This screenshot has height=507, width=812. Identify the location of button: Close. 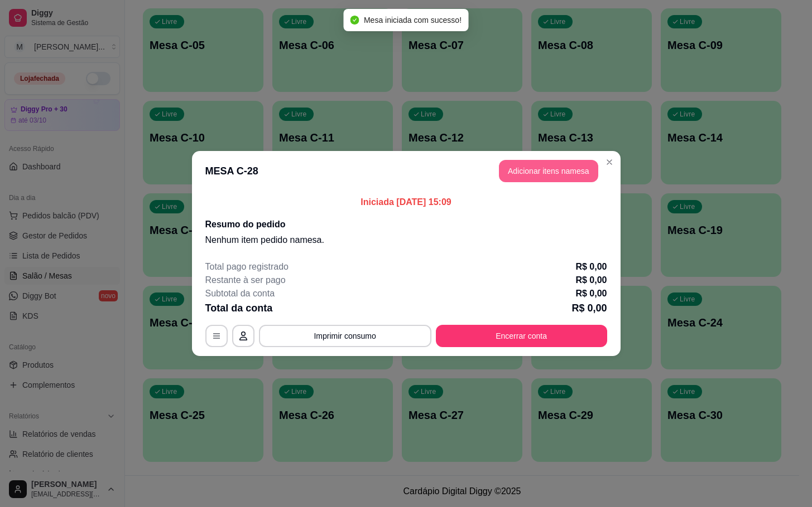
(609, 162).